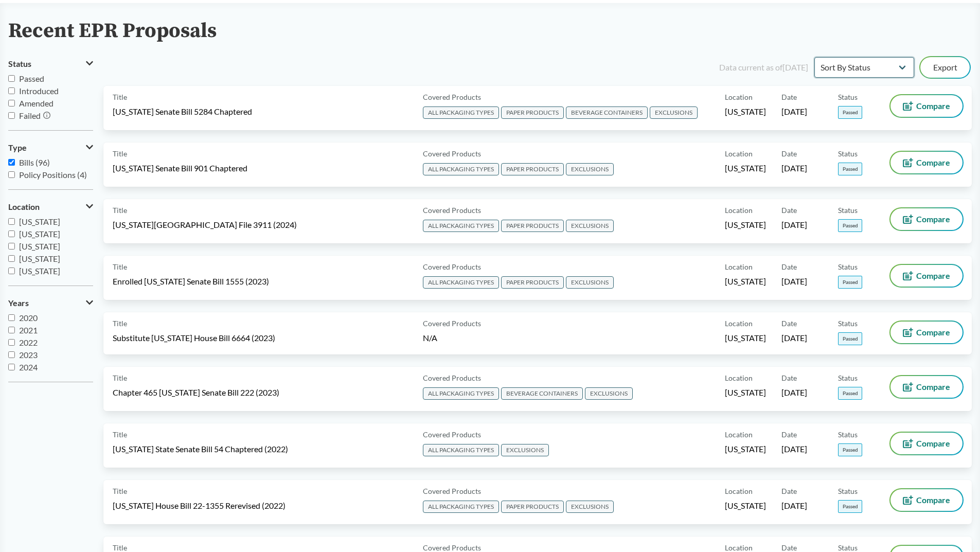 The width and height of the screenshot is (980, 552). Describe the element at coordinates (38, 91) in the screenshot. I see `span: Introduced` at that location.